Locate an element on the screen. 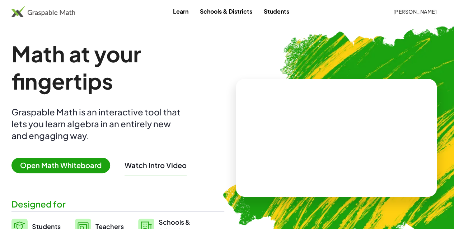 The height and width of the screenshot is (229, 454). div: Designed for is located at coordinates (118, 204).